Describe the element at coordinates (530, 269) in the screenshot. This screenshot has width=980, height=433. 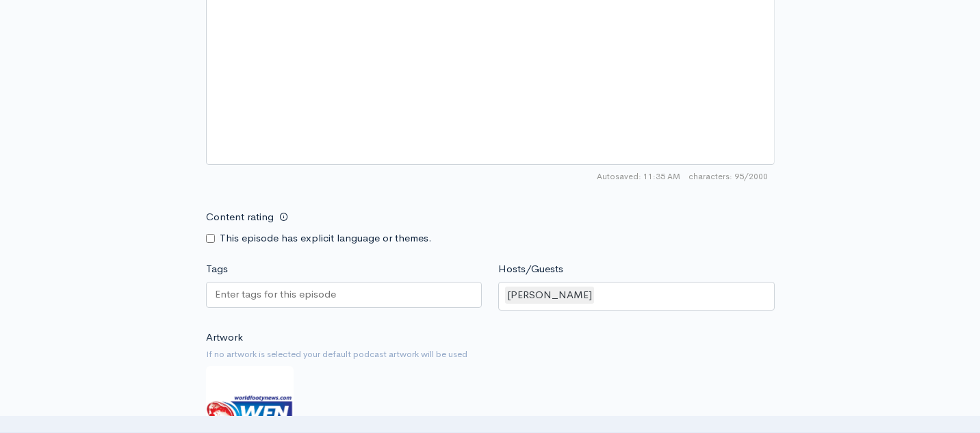
I see `label: Hosts/Guests` at that location.